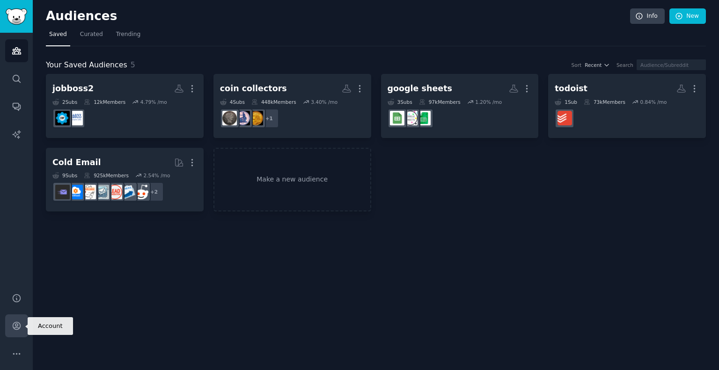 The height and width of the screenshot is (370, 719). Describe the element at coordinates (324, 102) in the screenshot. I see `div: 3.40 % /mo` at that location.